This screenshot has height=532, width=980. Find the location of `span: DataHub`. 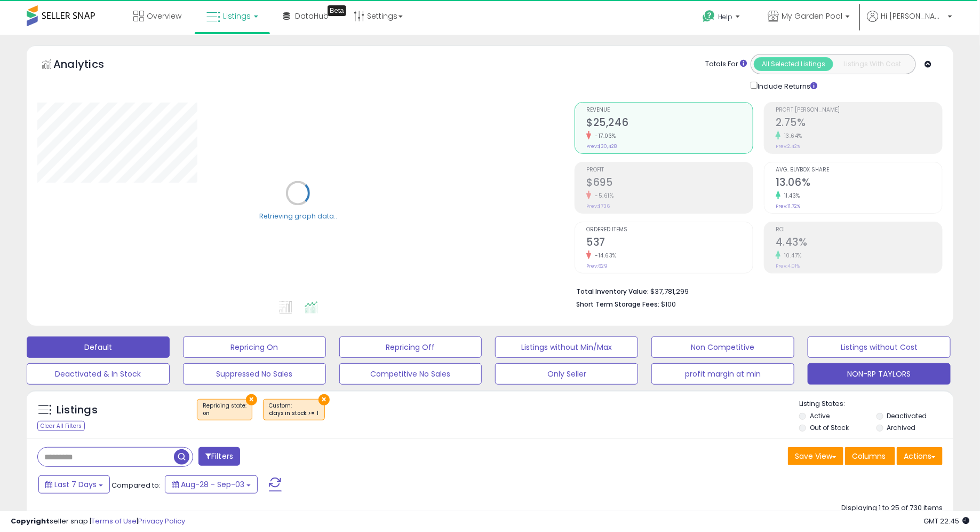

span: DataHub is located at coordinates (312, 16).